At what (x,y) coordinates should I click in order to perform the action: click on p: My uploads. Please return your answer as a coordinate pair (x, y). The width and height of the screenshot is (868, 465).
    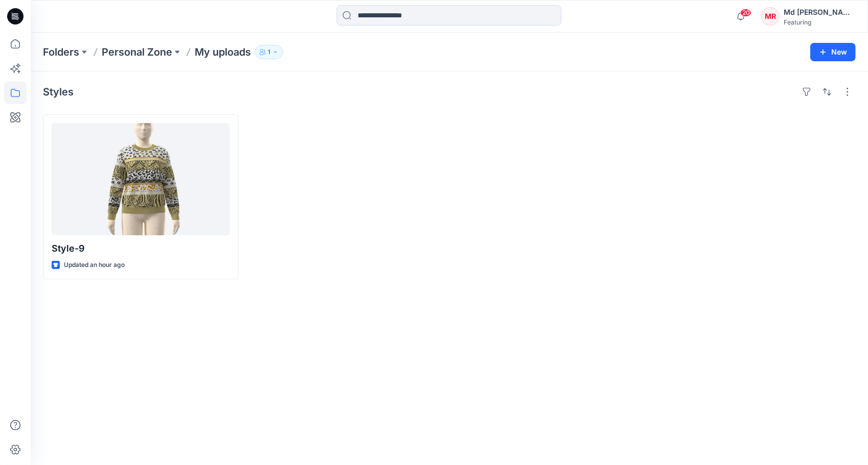
    Looking at the image, I should click on (223, 52).